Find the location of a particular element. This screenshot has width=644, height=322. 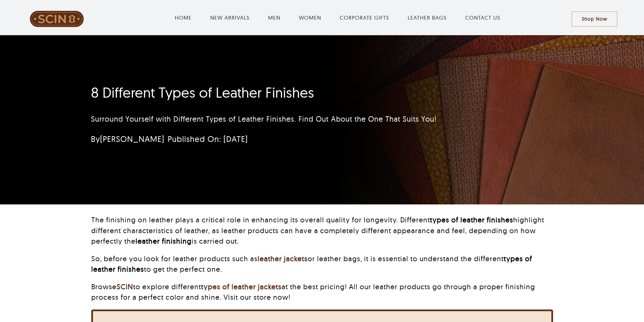

nav: Main Menu is located at coordinates (338, 18).